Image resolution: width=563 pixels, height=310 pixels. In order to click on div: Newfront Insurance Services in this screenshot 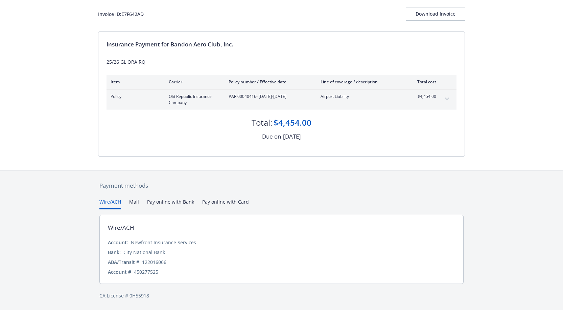, I will do `click(163, 242)`.